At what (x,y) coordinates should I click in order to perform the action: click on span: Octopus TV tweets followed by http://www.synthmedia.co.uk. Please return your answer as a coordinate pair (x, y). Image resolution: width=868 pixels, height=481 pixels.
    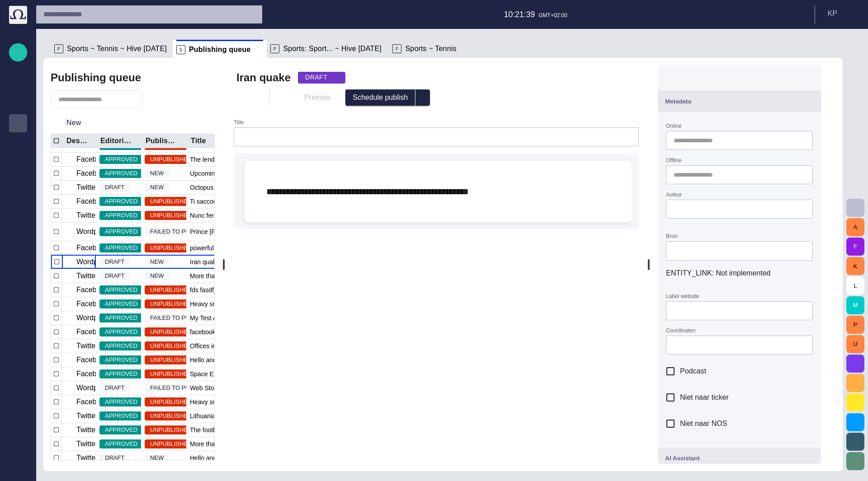
    Looking at the image, I should click on (256, 187).